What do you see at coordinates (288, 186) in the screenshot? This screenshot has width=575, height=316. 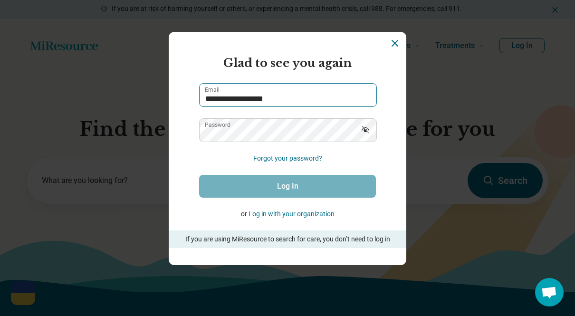 I see `button: Log In` at bounding box center [288, 186].